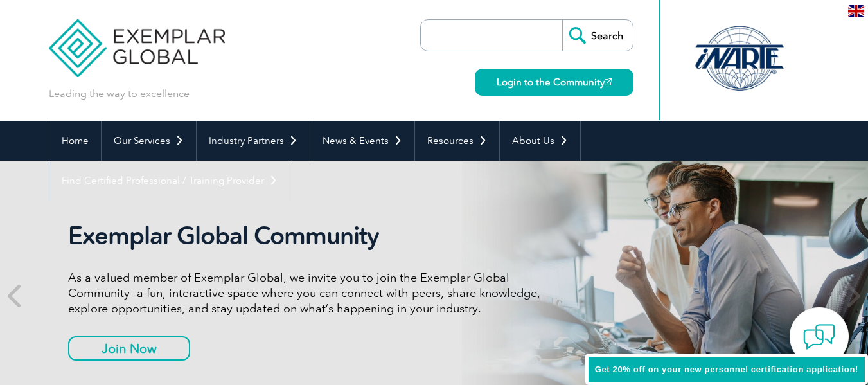 This screenshot has width=868, height=385. I want to click on img: contact-chat.png, so click(819, 336).